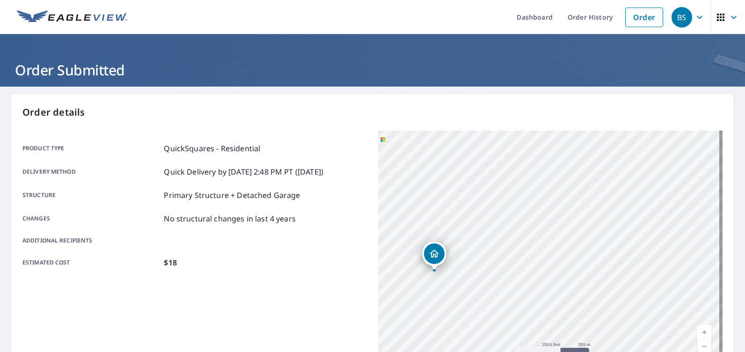  Describe the element at coordinates (373, 112) in the screenshot. I see `p: Order details` at that location.